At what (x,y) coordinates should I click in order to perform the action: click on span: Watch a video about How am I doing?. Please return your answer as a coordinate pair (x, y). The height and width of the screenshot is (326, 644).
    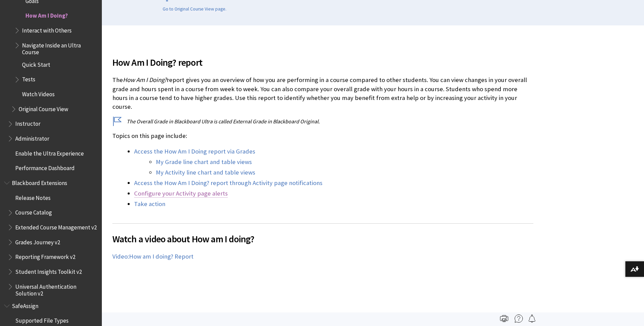
    Looking at the image, I should click on (323, 239).